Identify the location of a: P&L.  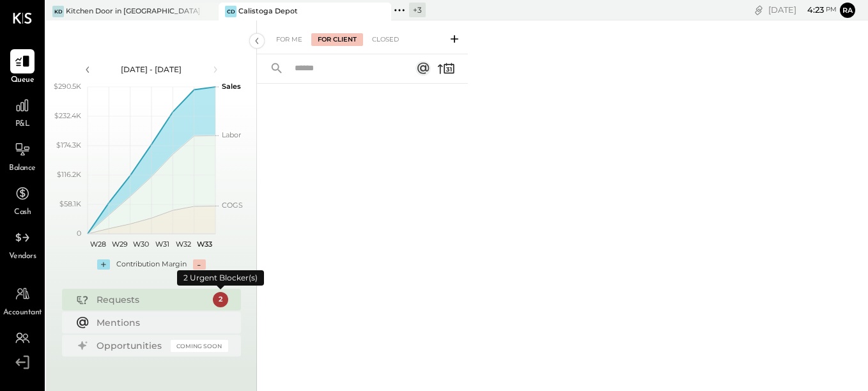
(22, 112).